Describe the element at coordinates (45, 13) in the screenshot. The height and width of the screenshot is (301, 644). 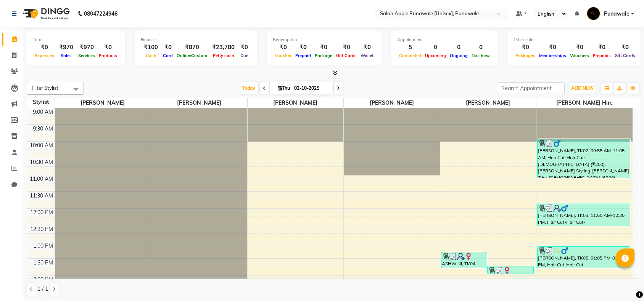
I see `img: logo` at that location.